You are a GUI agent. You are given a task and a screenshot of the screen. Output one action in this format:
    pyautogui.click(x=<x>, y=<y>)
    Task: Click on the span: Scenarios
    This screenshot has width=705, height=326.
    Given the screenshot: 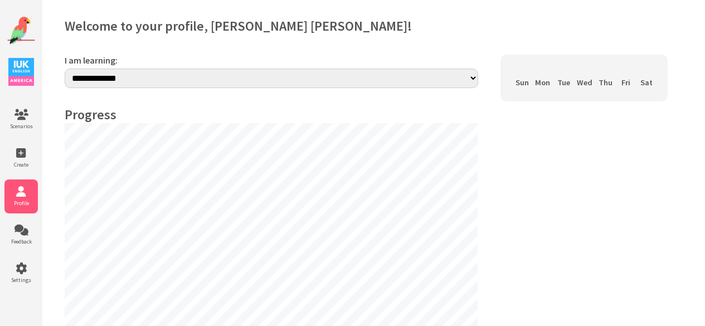 What is the action you would take?
    pyautogui.click(x=21, y=126)
    